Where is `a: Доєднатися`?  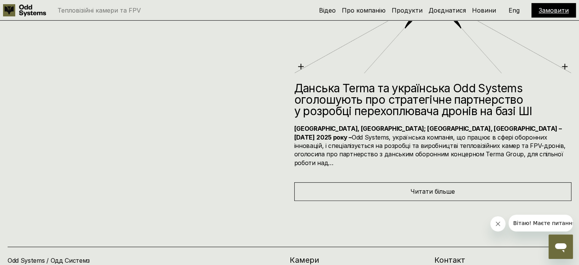 a: Доєднатися is located at coordinates (447, 10).